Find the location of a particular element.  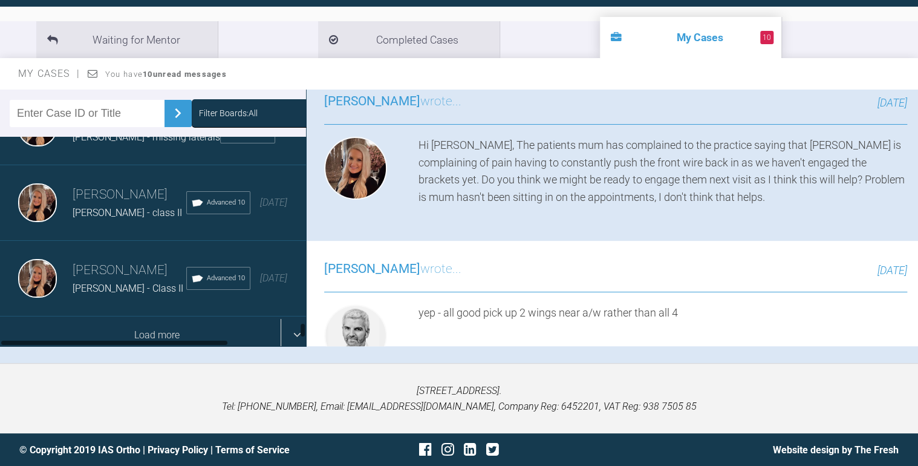

span: You have is located at coordinates (166, 74).